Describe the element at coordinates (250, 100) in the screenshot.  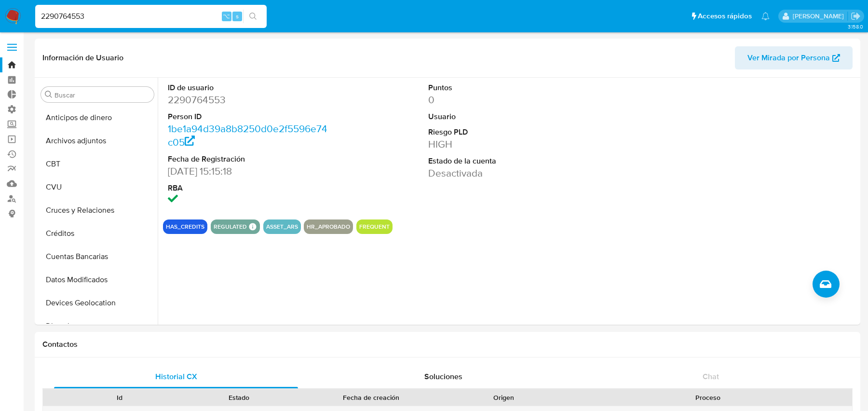
I see `dd: 2290764553` at that location.